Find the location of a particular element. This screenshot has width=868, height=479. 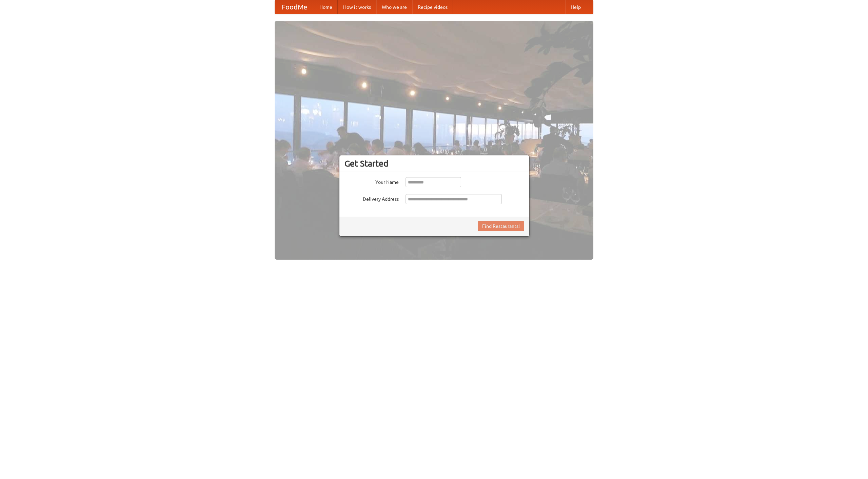

a: How it works is located at coordinates (357, 7).